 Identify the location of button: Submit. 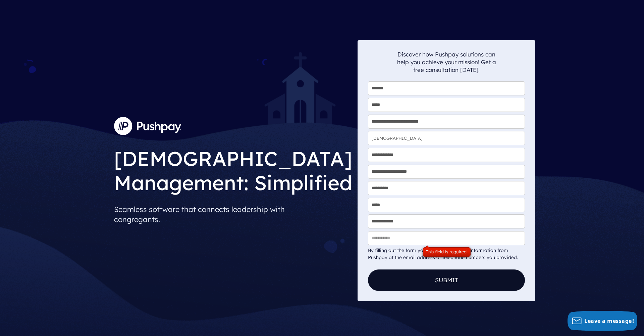
(447, 280).